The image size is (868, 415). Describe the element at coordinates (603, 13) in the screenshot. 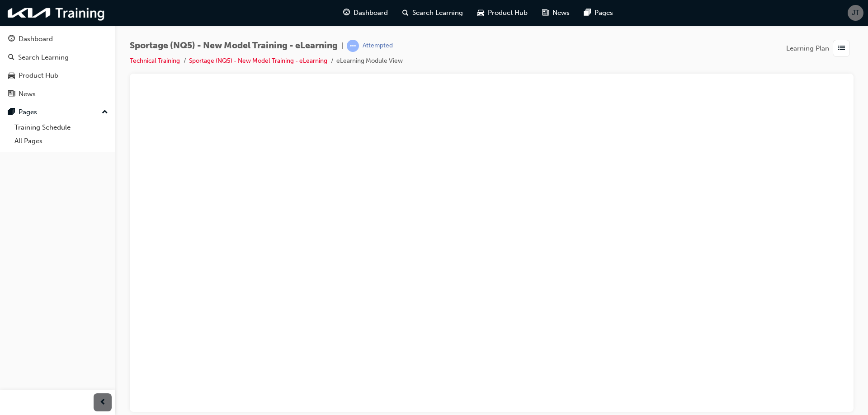

I see `span: Pages` at that location.